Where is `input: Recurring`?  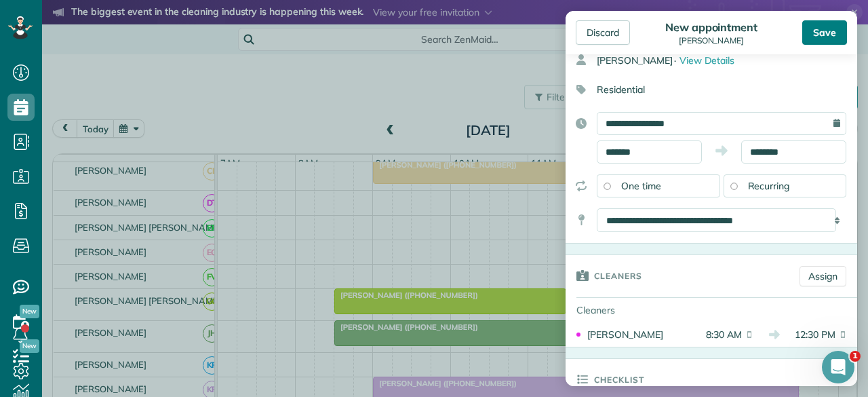
input: Recurring is located at coordinates (733, 186).